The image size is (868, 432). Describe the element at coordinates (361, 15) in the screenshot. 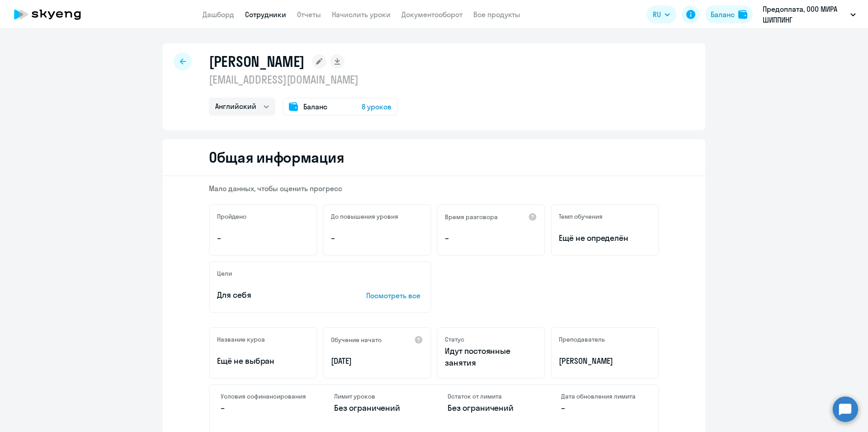

I see `a: Начислить уроки` at that location.